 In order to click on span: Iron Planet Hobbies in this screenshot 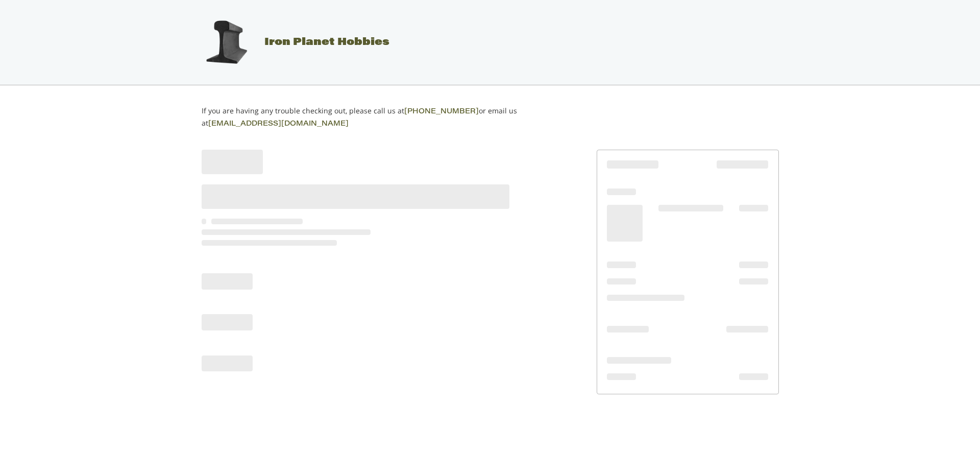, I will do `click(327, 42)`.